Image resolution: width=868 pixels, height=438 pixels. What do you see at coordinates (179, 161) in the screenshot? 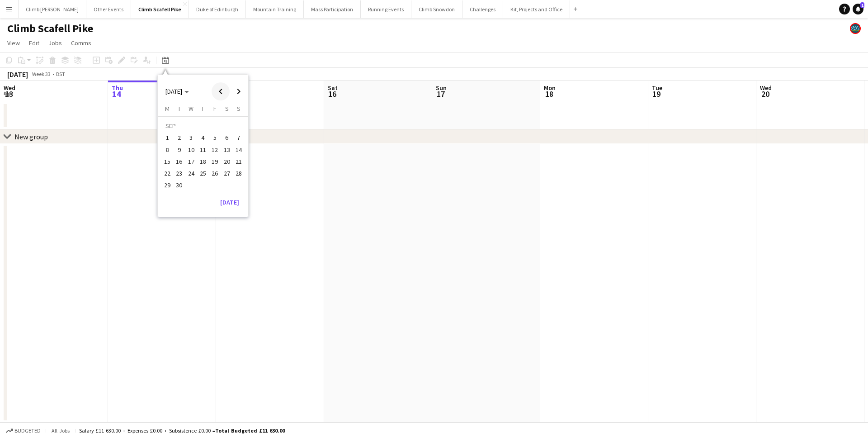
I see `button: 16-09-2025` at bounding box center [179, 161].